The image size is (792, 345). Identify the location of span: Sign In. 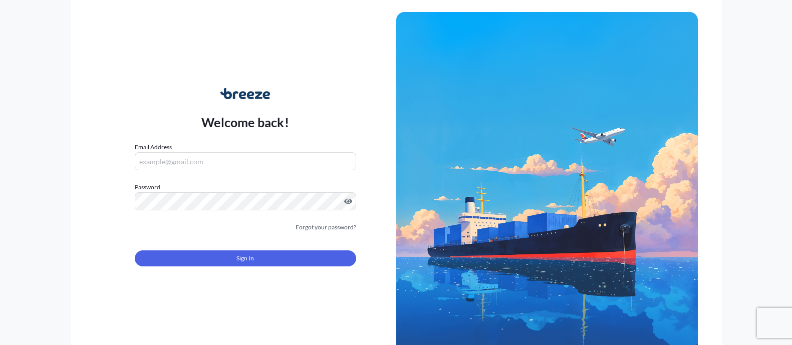
(245, 258).